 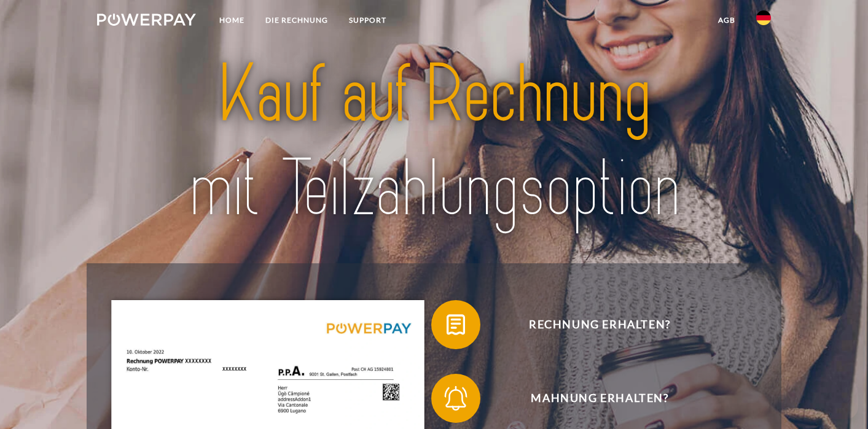 I want to click on img: logo-powerpay-white.svg, so click(x=146, y=20).